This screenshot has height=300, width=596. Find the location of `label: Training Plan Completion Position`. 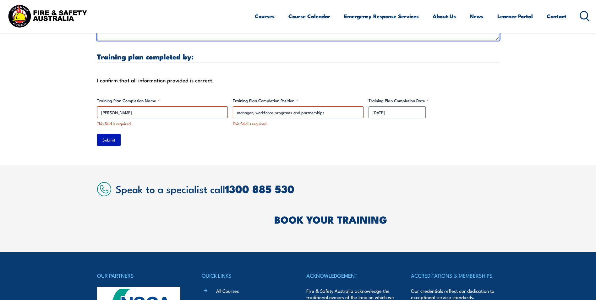

label: Training Plan Completion Position is located at coordinates (298, 100).